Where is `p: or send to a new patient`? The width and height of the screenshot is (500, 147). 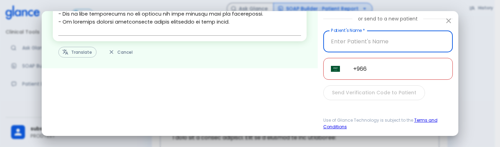 p: or send to a new patient is located at coordinates (387, 19).